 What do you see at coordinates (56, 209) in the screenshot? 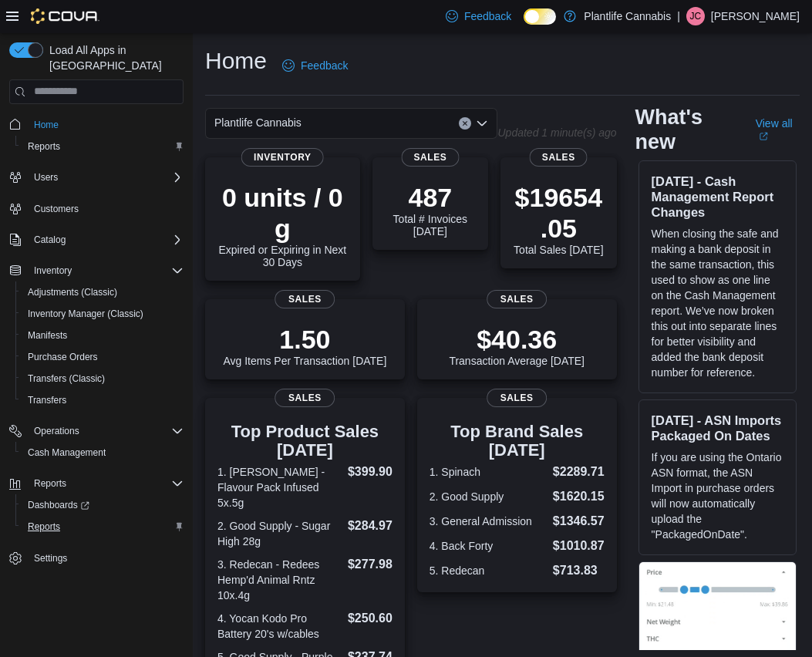
I see `a: Customers` at bounding box center [56, 209].